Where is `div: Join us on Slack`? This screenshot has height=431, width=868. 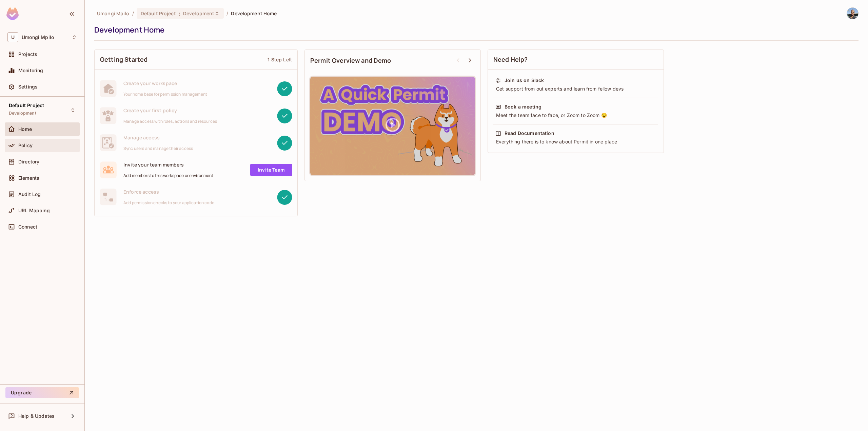 div: Join us on Slack is located at coordinates (525, 81).